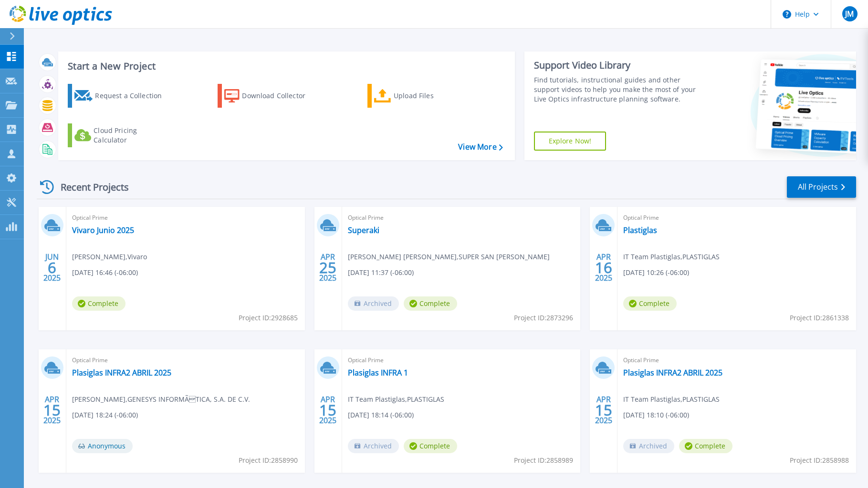 The width and height of the screenshot is (868, 488). What do you see at coordinates (269, 460) in the screenshot?
I see `span: Project ID: 2858990` at bounding box center [269, 460].